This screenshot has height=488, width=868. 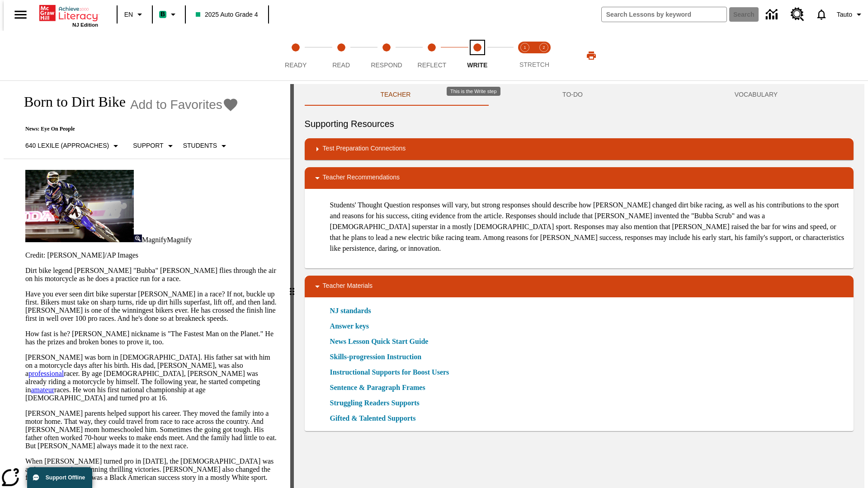 What do you see at coordinates (664, 15) in the screenshot?
I see `input: search field` at bounding box center [664, 15].